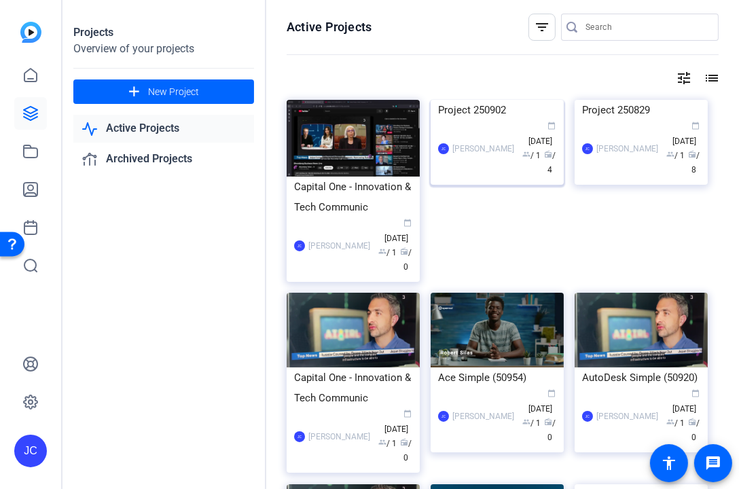 Image resolution: width=739 pixels, height=489 pixels. Describe the element at coordinates (497, 378) in the screenshot. I see `div: Ace Simple (50954)` at that location.